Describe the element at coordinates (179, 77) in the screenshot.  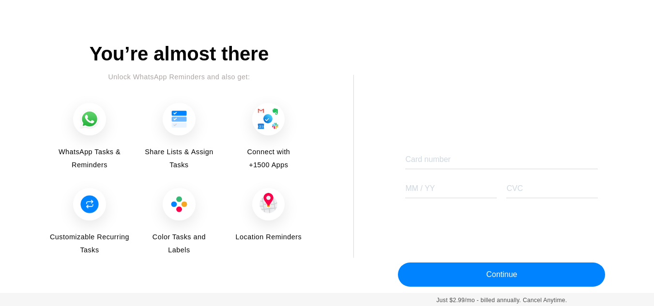
I see `div: Unlock WhatsApp Reminders and also get:` at that location.